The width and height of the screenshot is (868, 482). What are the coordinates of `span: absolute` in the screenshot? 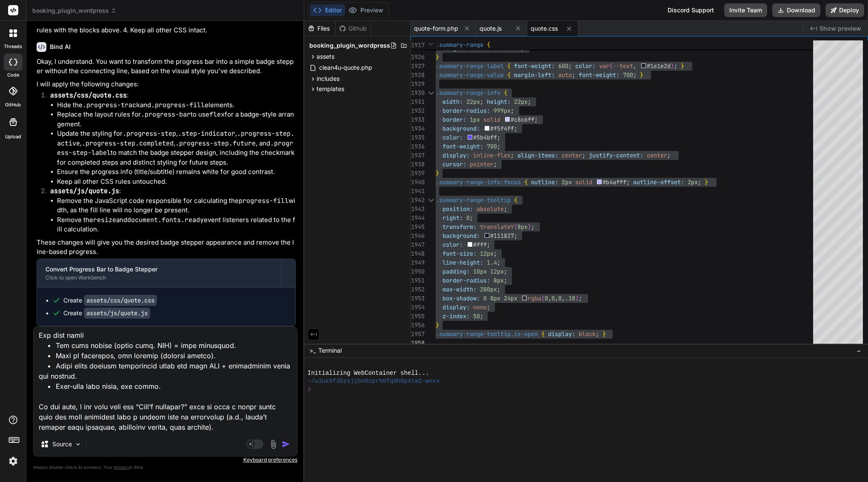 It's located at (490, 209).